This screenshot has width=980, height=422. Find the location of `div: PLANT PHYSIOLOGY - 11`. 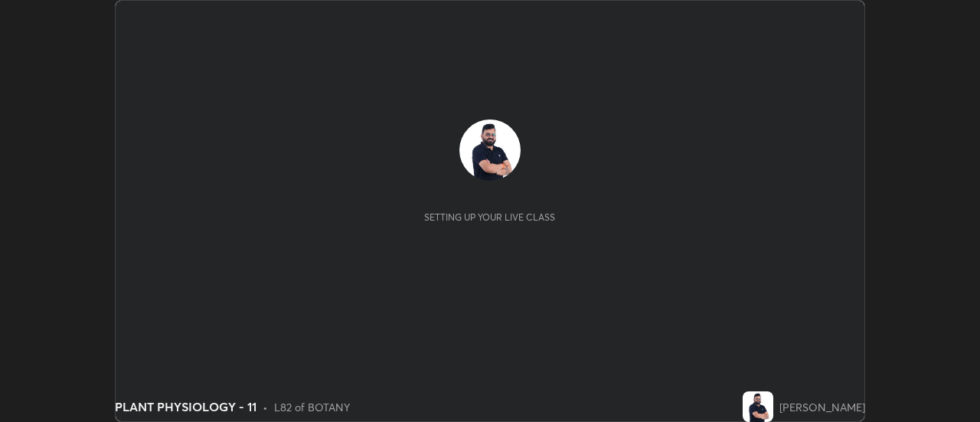

div: PLANT PHYSIOLOGY - 11 is located at coordinates (185, 406).